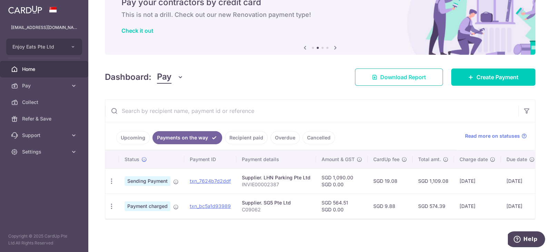 The width and height of the screenshot is (552, 252). I want to click on span: Read more on statuses, so click(492, 136).